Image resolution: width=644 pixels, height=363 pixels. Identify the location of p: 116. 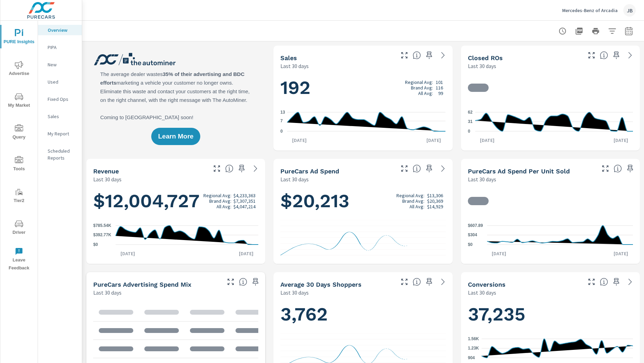
(440, 88).